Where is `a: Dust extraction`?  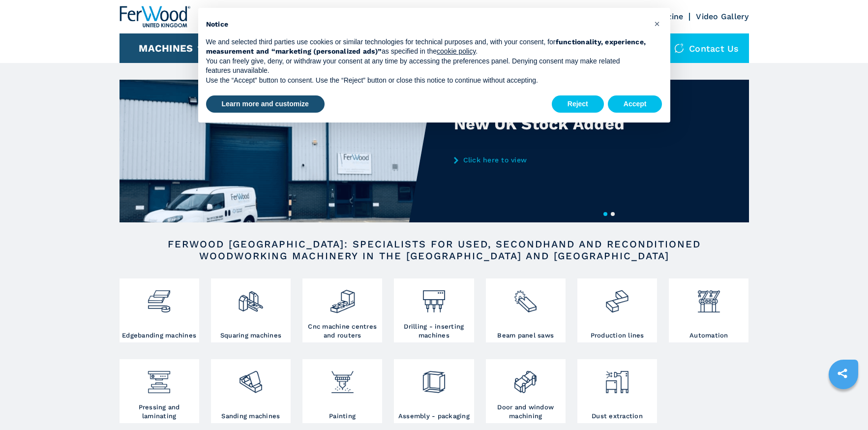
a: Dust extraction is located at coordinates (617, 391).